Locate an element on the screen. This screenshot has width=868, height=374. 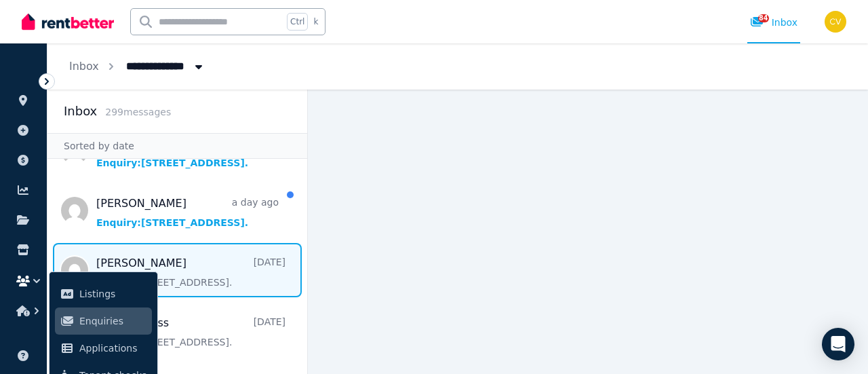
div: Inbox is located at coordinates (773, 23).